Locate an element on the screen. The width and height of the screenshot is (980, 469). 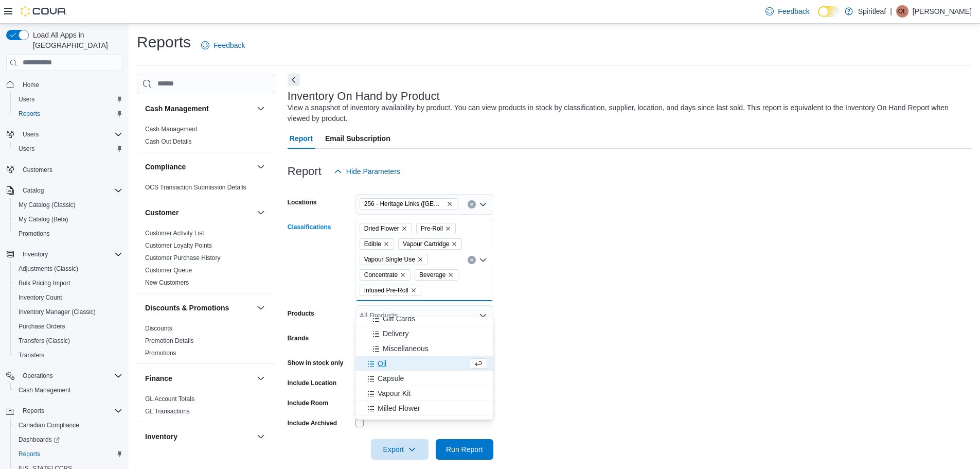
span: 256 - Heritage Links (Edmonton) is located at coordinates (409, 204).